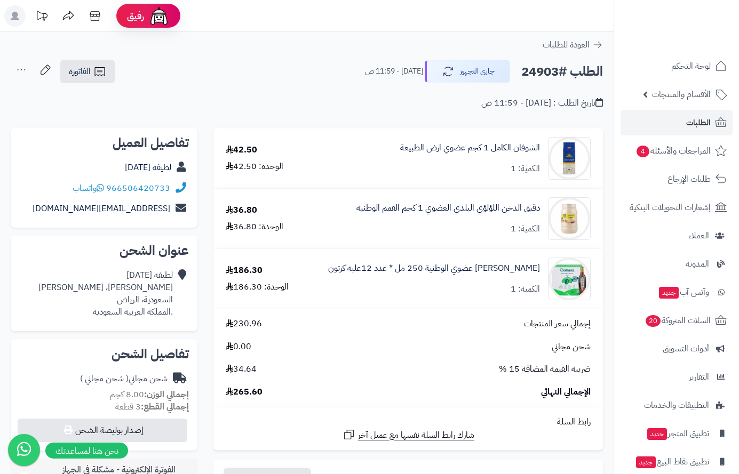 This screenshot has height=474, width=739. What do you see at coordinates (673, 151) in the screenshot?
I see `span: المراجعات والأسئلة` at bounding box center [673, 151].